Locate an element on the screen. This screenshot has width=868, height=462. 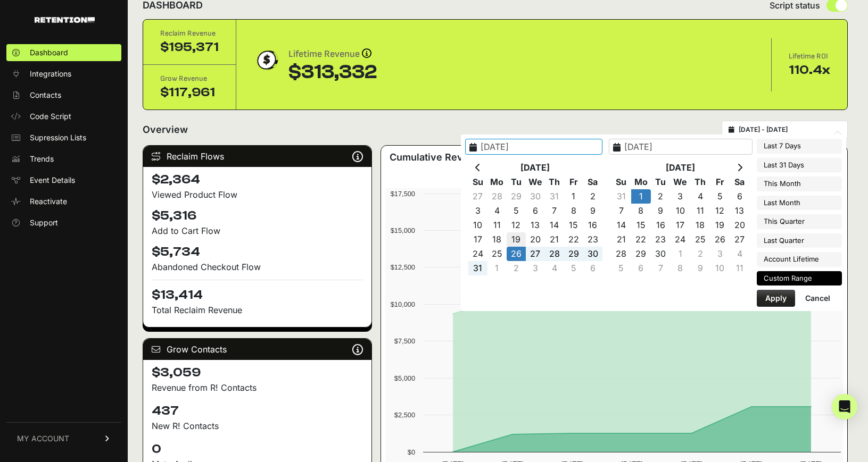
td: 15 is located at coordinates (574, 225).